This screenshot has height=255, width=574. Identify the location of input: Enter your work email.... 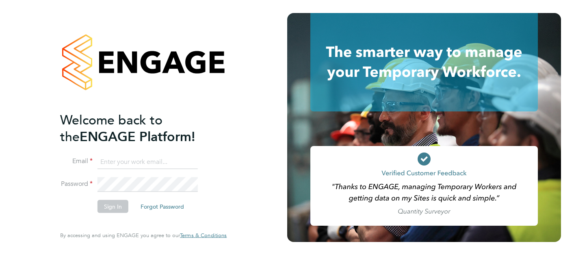
(147, 162).